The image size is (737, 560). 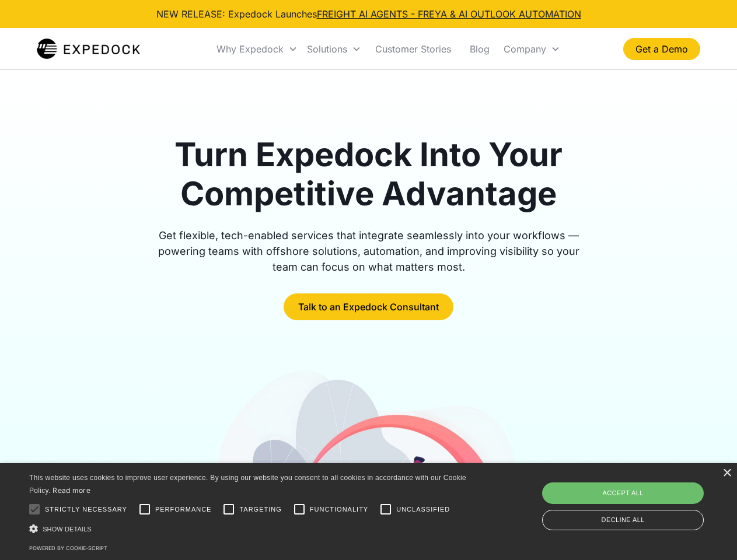 I want to click on span: Unclassified, so click(x=423, y=509).